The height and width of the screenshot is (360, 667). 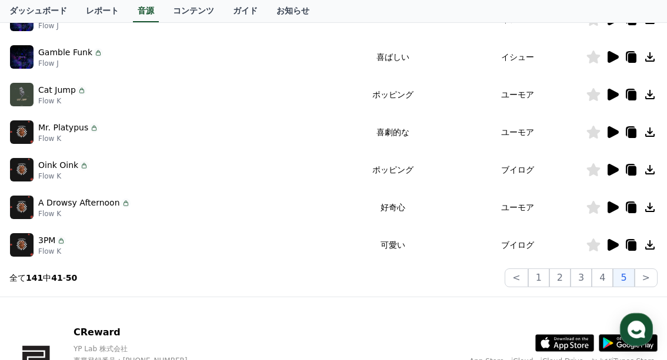 I want to click on td: 好奇心, so click(x=393, y=208).